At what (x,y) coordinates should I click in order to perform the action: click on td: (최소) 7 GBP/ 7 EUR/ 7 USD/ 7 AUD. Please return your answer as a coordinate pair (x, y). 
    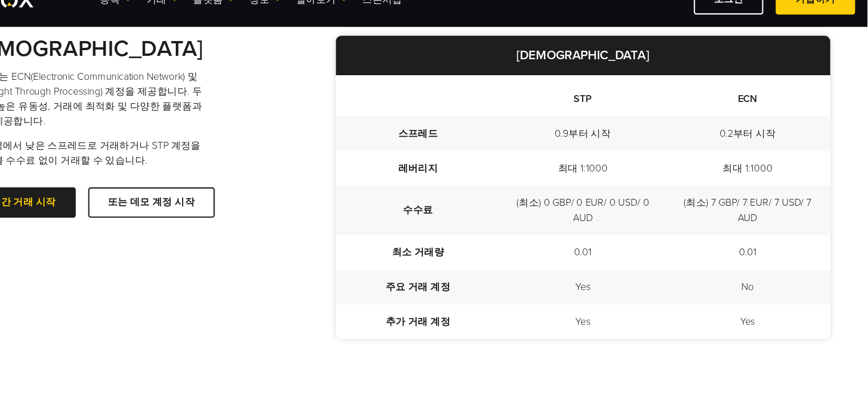
    Looking at the image, I should click on (758, 219).